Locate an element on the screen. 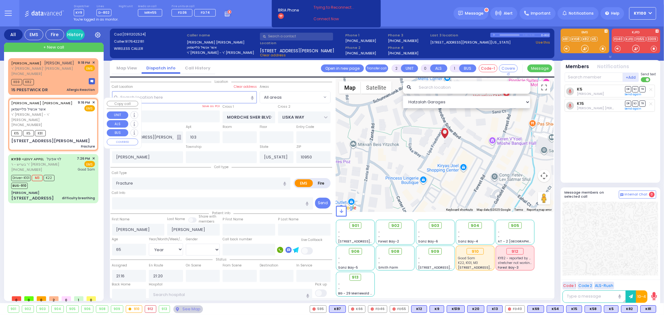 The height and width of the screenshot is (315, 664). button: Map camera controls is located at coordinates (544, 176).